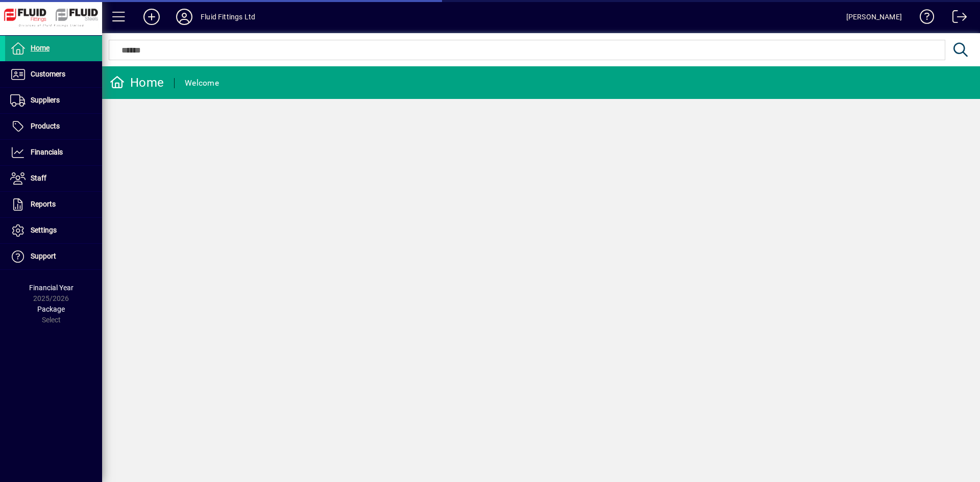 The image size is (980, 482). I want to click on button: Profile, so click(185, 17).